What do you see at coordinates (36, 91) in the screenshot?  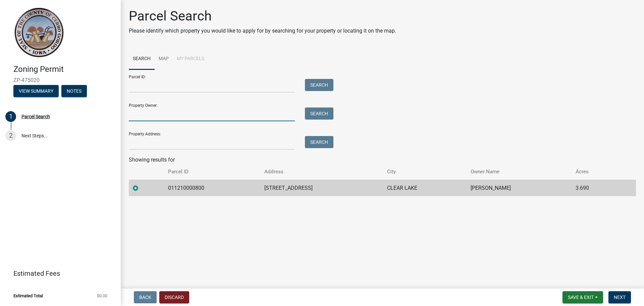 I see `wm-modal-confirm: Summary` at bounding box center [36, 91].